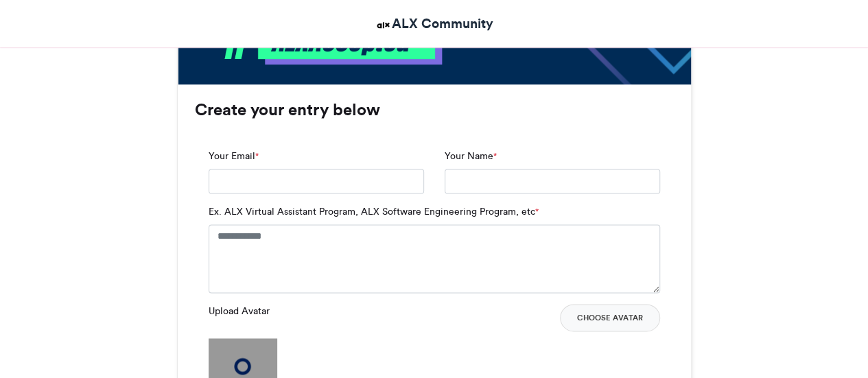  What do you see at coordinates (434, 110) in the screenshot?
I see `h3: Create your entry below` at bounding box center [434, 110].